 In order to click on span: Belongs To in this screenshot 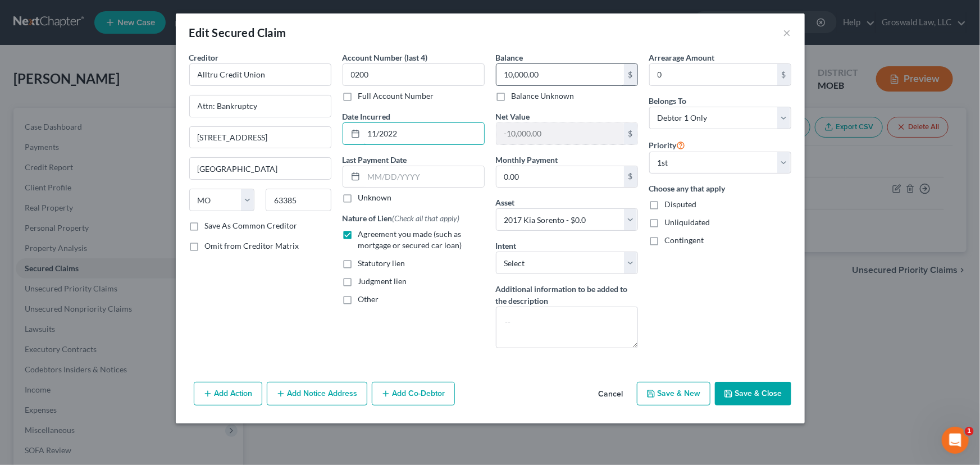, I will do `click(668, 101)`.